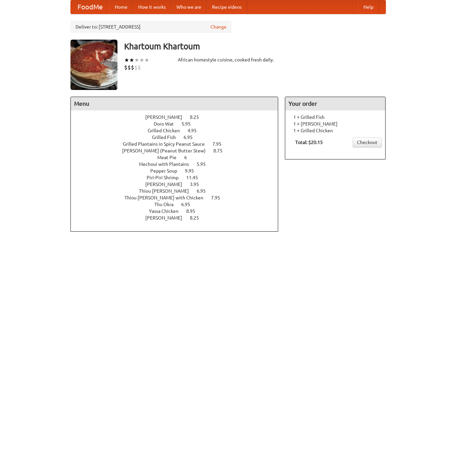 Image resolution: width=456 pixels, height=475 pixels. Describe the element at coordinates (167, 124) in the screenshot. I see `span: Doro Wat` at that location.